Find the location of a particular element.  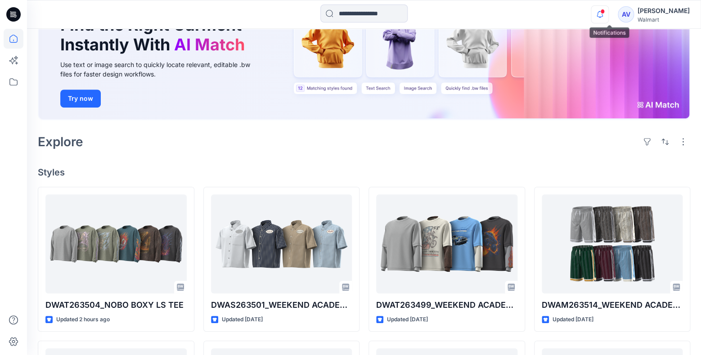

button: Try now is located at coordinates (81, 98).